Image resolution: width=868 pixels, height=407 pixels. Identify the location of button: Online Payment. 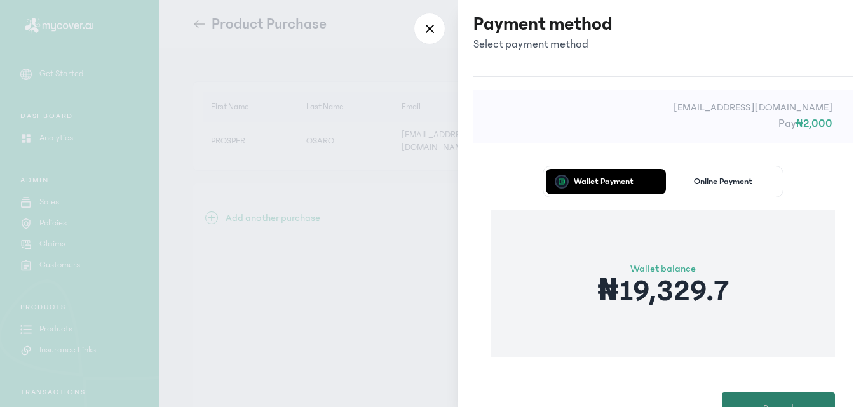
(723, 182).